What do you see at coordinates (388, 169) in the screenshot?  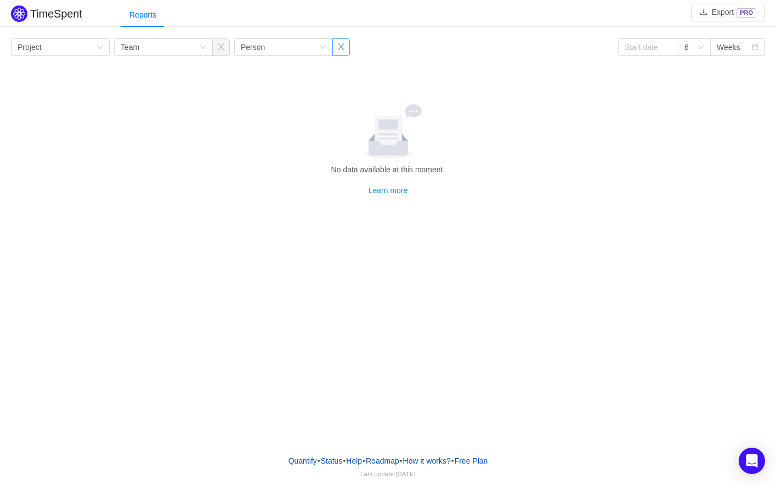 I see `span: No data available at this moment.` at bounding box center [388, 169].